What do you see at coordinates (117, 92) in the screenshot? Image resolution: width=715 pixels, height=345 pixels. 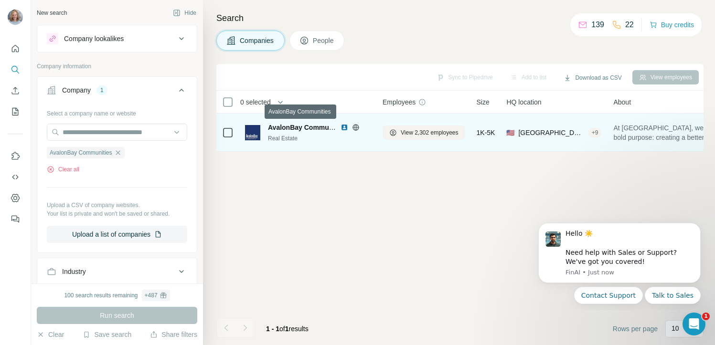 I see `button: Company1` at bounding box center [117, 92].